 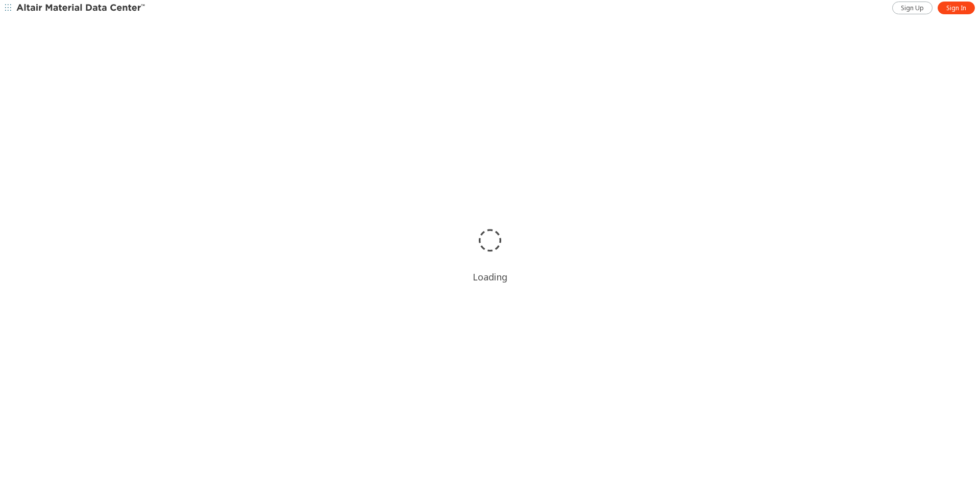 What do you see at coordinates (81, 8) in the screenshot?
I see `img: Altair Material Data Center` at bounding box center [81, 8].